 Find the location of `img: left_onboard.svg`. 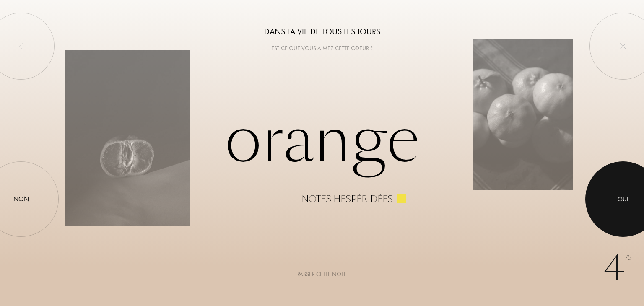

img: left_onboard.svg is located at coordinates (21, 46).